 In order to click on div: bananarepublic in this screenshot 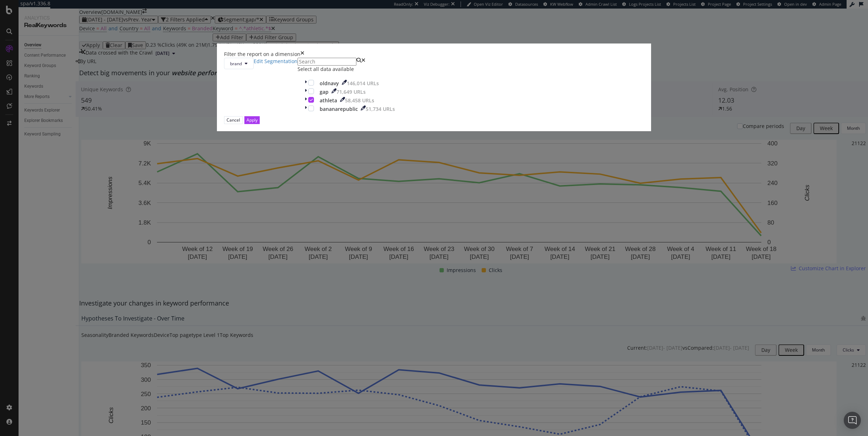, I will do `click(338, 109)`.